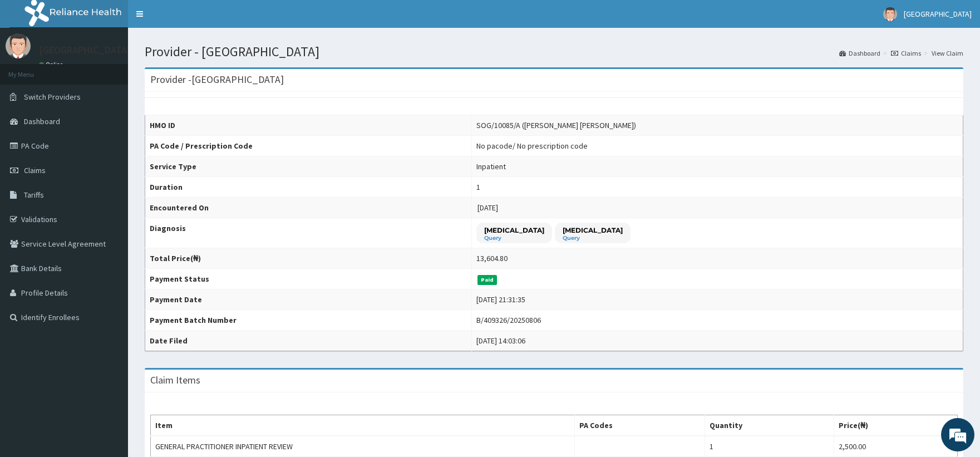 Image resolution: width=980 pixels, height=457 pixels. What do you see at coordinates (363, 426) in the screenshot?
I see `th: Item` at bounding box center [363, 426].